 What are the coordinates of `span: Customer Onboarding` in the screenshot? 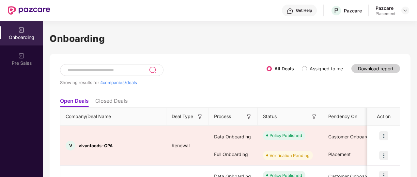 It's located at (352, 136).